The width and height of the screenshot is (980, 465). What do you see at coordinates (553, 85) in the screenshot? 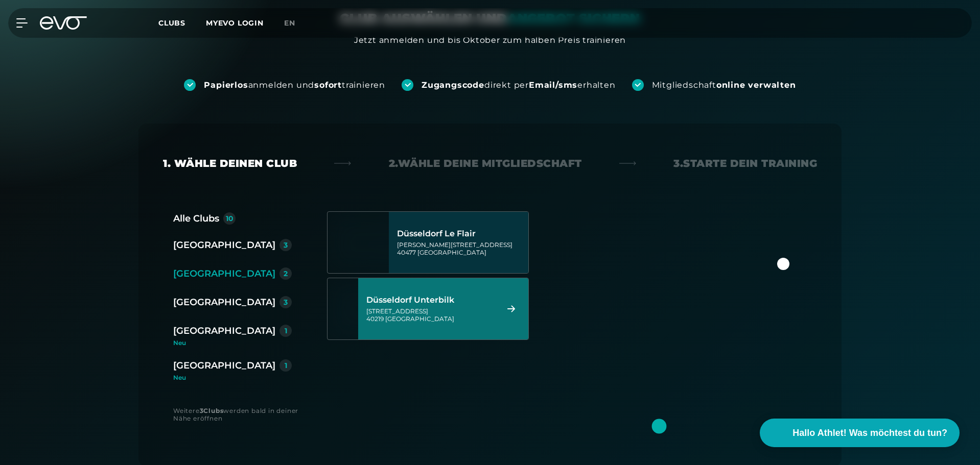
I see `strong: Email/sms` at bounding box center [553, 85].